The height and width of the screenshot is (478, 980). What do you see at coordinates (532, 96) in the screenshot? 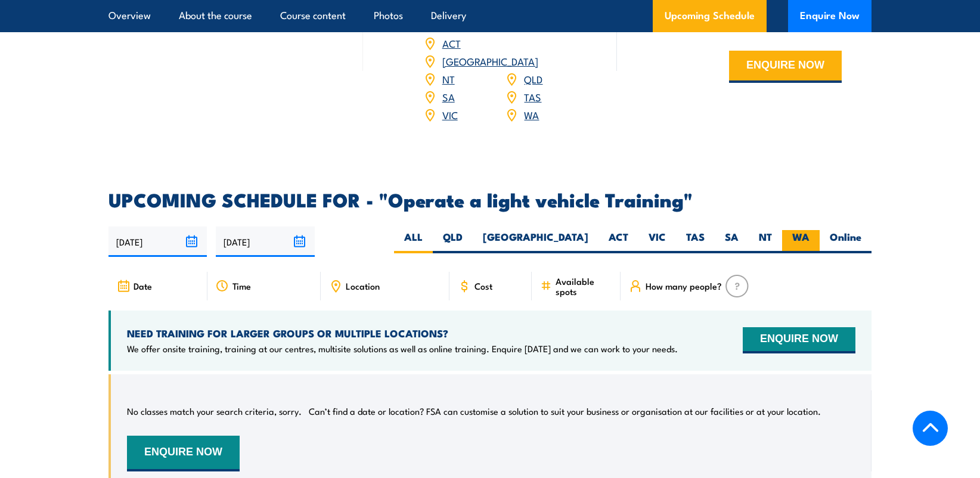
I see `a: TAS` at bounding box center [532, 96].